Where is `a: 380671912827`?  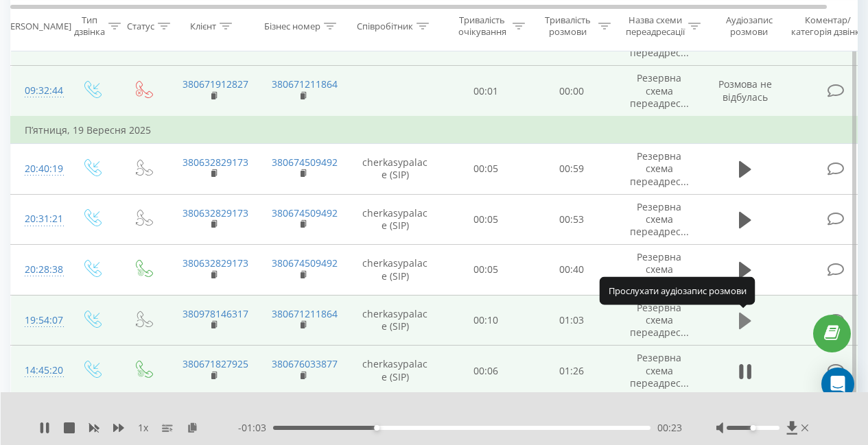 a: 380671912827 is located at coordinates (215, 84).